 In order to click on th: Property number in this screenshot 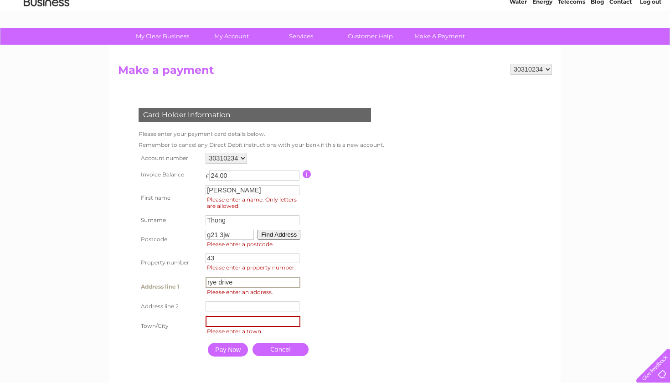, I will do `click(170, 263)`.